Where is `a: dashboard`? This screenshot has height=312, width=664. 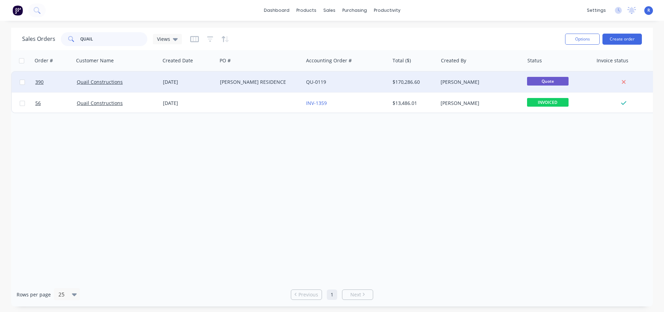
a: dashboard is located at coordinates (277, 10).